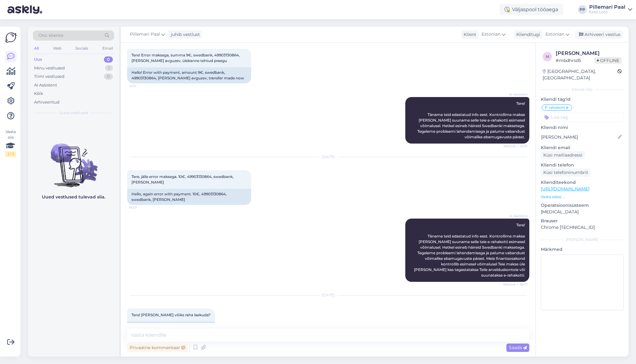 The width and height of the screenshot is (636, 364). I want to click on div: Pillemari Paal, so click(608, 7).